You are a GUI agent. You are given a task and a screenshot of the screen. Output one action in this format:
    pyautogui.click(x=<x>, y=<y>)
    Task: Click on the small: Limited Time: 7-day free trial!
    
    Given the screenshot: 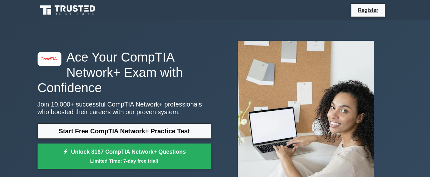 What is the action you would take?
    pyautogui.click(x=124, y=160)
    